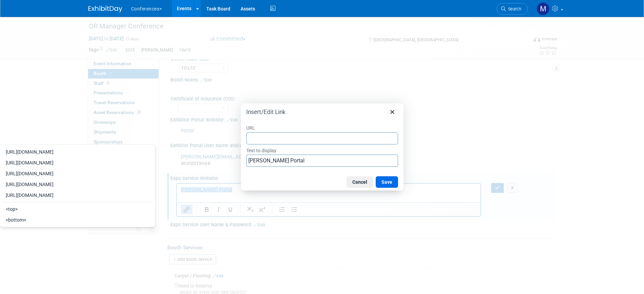 Image resolution: width=644 pixels, height=294 pixels. Describe the element at coordinates (77, 173) in the screenshot. I see `div: https://www.hyatt.com/en-US/group-booking/AUSRA/G-TRCH` at that location.